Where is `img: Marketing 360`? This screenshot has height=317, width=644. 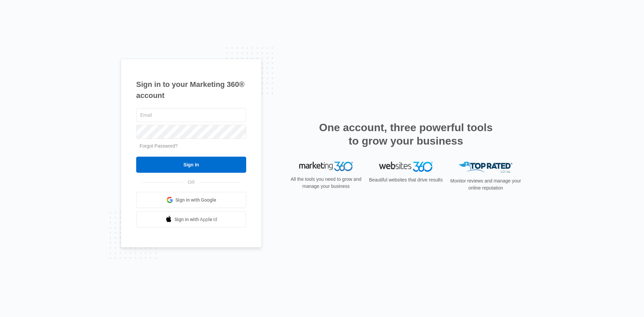
img: Marketing 360 is located at coordinates (326, 166).